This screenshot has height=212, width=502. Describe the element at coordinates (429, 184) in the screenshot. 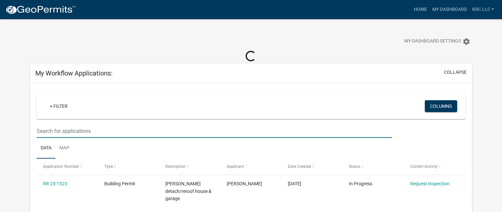

I see `a: Request Inspection` at that location.